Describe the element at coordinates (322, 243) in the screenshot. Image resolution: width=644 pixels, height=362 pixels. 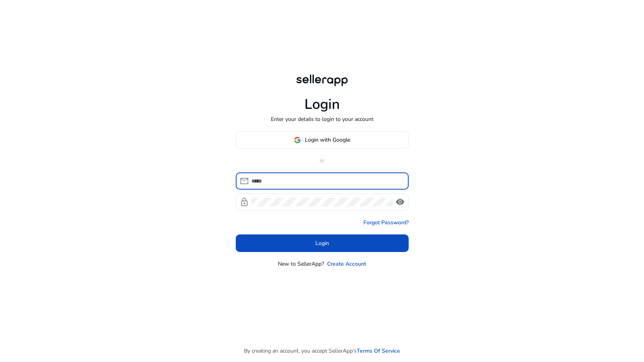
I see `button: Login` at that location.